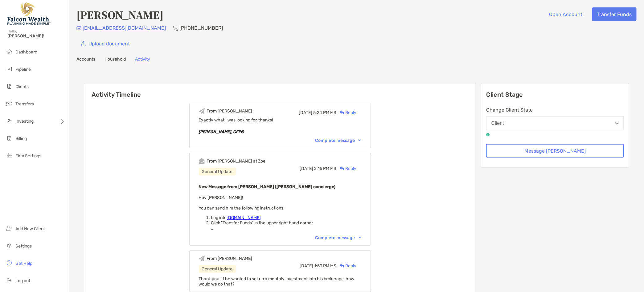 Image resolution: width=644 pixels, height=292 pixels. I want to click on img: investing icon, so click(9, 121).